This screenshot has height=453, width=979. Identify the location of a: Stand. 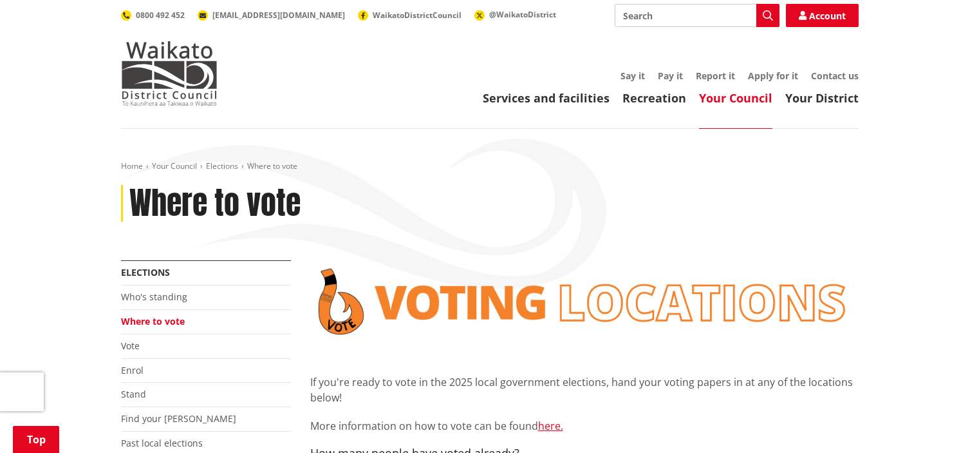
(133, 393).